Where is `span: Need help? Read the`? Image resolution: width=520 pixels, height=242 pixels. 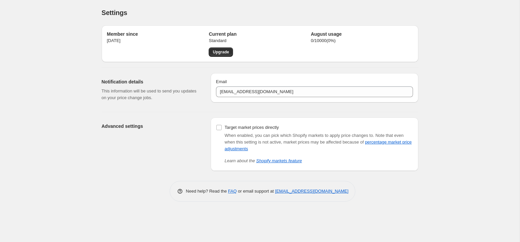
span: Need help? Read the is located at coordinates (207, 191).